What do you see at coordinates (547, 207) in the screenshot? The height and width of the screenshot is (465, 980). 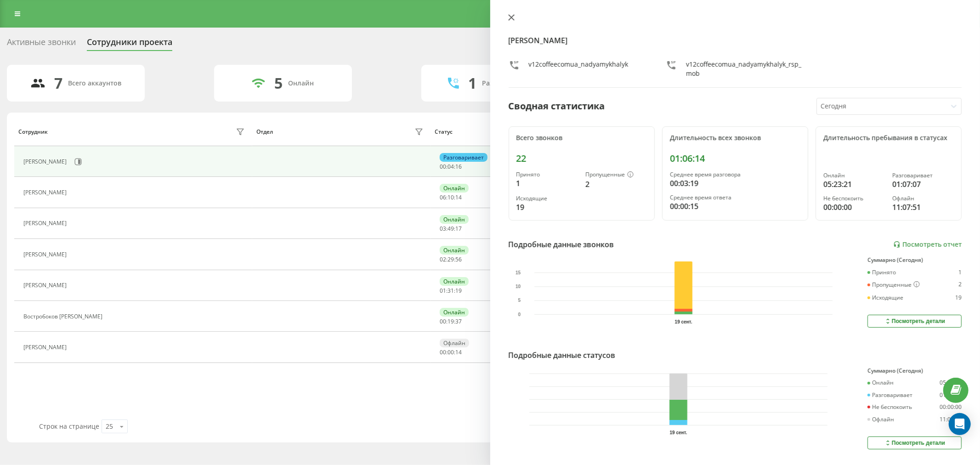 I see `div: 19` at bounding box center [547, 207].